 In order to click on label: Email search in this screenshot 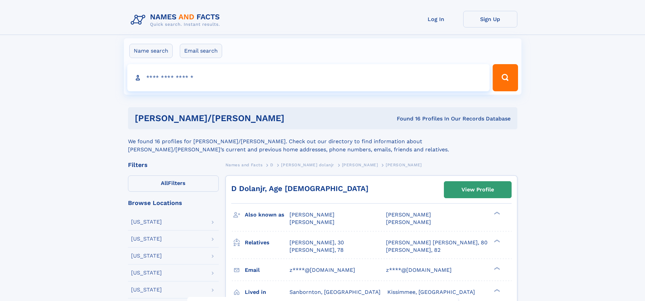, I will do `click(201, 51)`.